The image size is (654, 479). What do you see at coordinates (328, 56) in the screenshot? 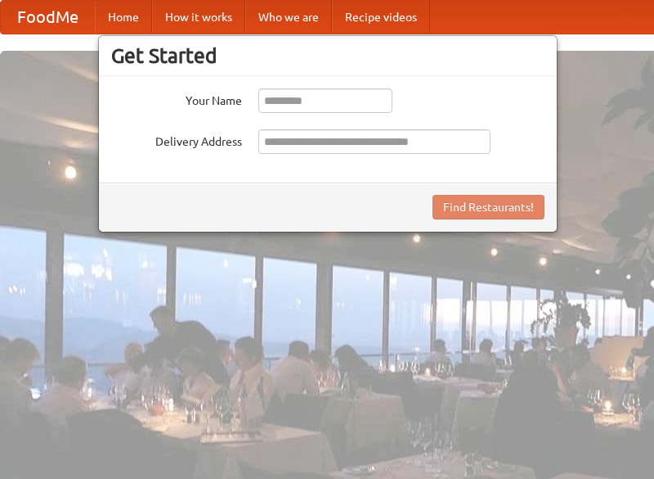
I see `h3: Get Started` at bounding box center [328, 56].